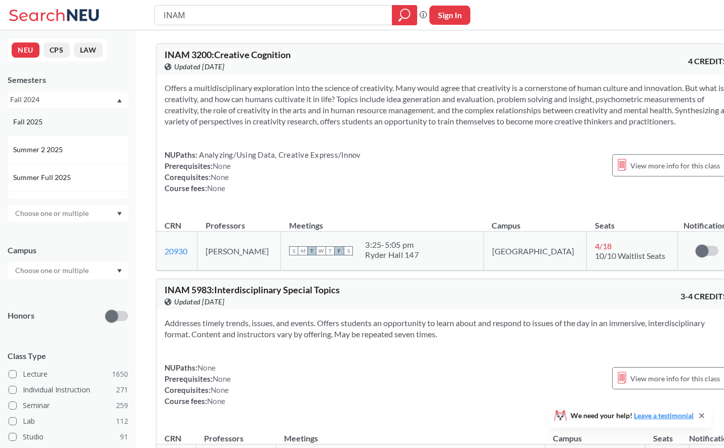 The width and height of the screenshot is (724, 448). I want to click on span: INAM 3200 : Creative Cognition, so click(227, 55).